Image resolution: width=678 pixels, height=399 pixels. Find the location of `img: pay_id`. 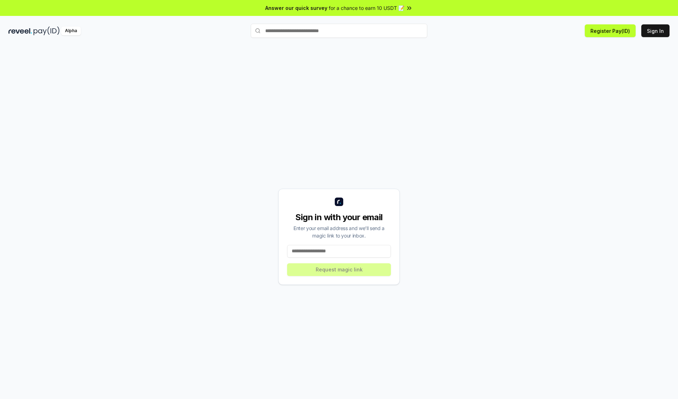

img: pay_id is located at coordinates (47, 31).